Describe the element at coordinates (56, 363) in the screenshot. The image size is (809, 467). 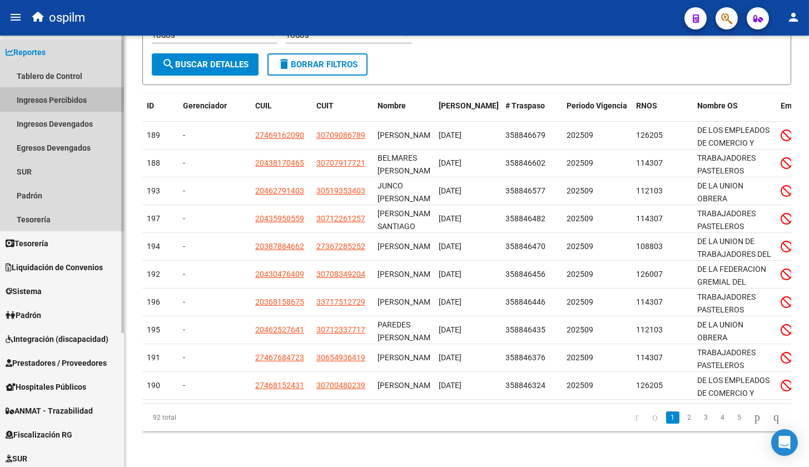
I see `span: Prestadores / Proveedores` at that location.